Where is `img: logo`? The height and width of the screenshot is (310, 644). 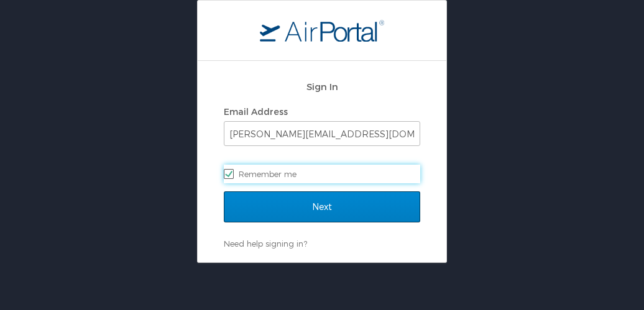 img: logo is located at coordinates (322, 31).